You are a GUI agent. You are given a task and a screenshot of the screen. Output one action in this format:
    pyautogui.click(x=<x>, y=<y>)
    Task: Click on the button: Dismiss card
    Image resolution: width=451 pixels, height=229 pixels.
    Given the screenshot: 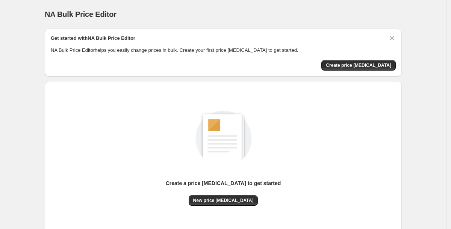 What is the action you would take?
    pyautogui.click(x=392, y=38)
    